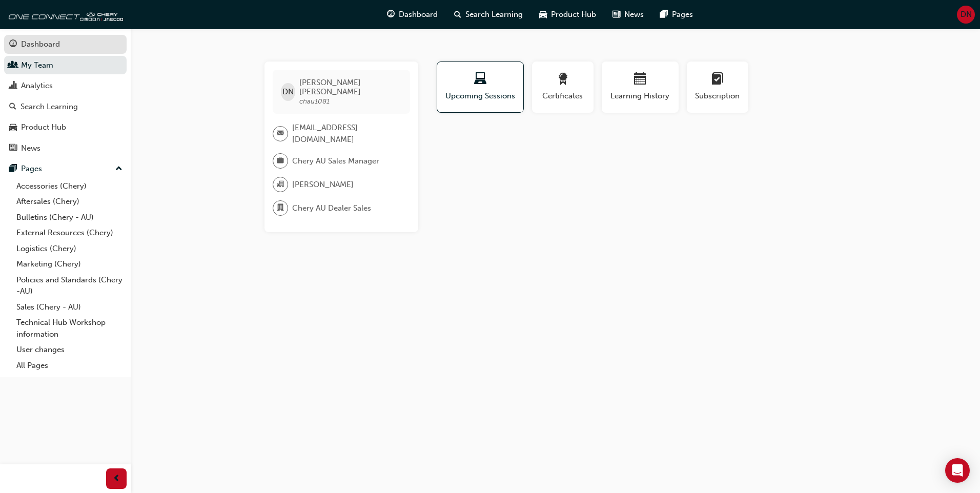 The width and height of the screenshot is (980, 493). I want to click on button: Learning History, so click(640, 87).